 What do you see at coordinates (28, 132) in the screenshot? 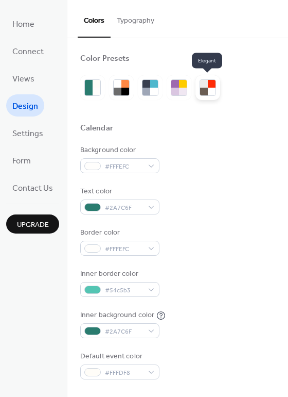
I see `a: Settings` at bounding box center [28, 132].